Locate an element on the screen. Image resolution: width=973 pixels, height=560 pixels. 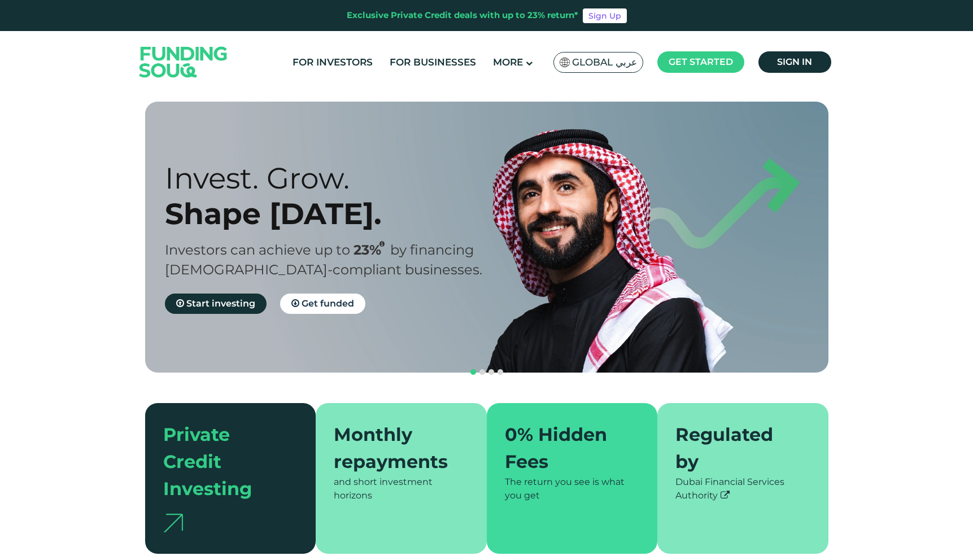
span: More is located at coordinates (507, 62).